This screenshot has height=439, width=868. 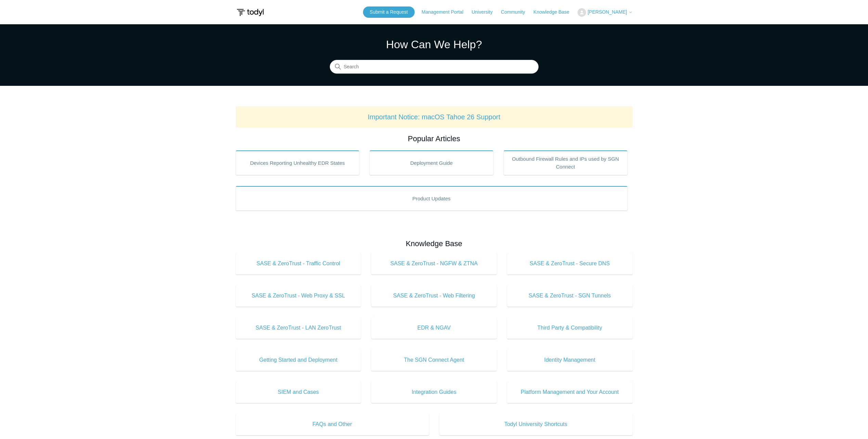 I want to click on img: Todyl Support Center Help Center home page, so click(x=250, y=13).